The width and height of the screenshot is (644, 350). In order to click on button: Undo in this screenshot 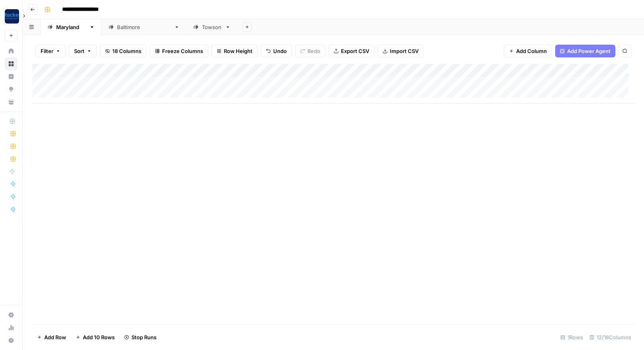, I will do `click(276, 51)`.